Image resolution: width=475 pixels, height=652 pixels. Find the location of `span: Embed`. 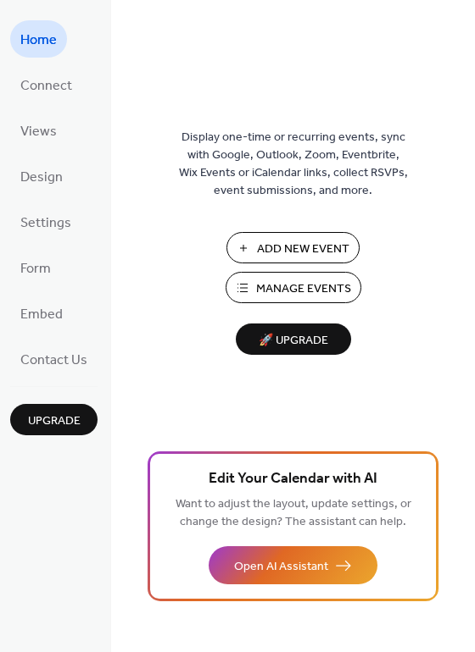

span: Embed is located at coordinates (42, 315).